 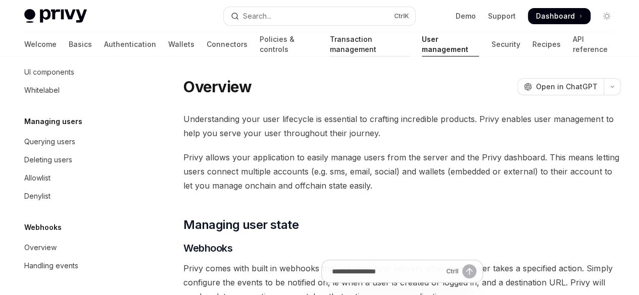 I want to click on a: Querying users, so click(x=81, y=142).